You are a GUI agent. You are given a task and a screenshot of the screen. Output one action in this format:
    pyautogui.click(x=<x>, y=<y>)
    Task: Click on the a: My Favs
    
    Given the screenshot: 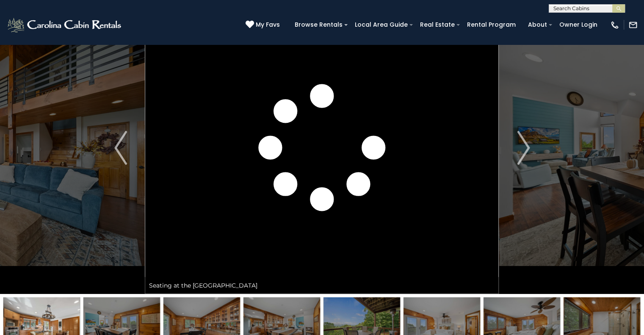 What is the action you would take?
    pyautogui.click(x=264, y=25)
    